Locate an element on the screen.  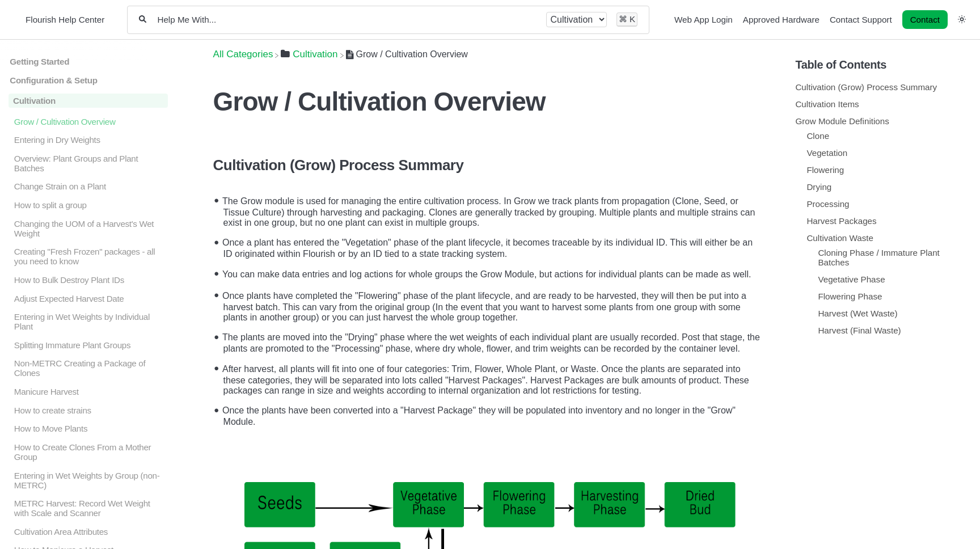
p: How to split a group is located at coordinates (90, 205).